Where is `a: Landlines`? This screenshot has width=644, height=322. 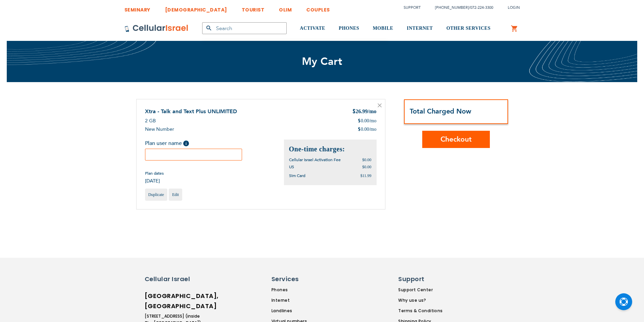 a: Landlines is located at coordinates (302, 311).